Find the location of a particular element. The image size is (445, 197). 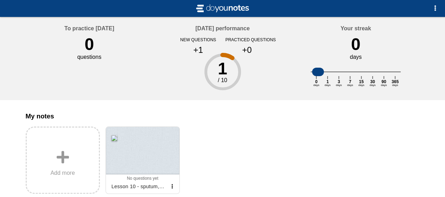

div: days is located at coordinates (356, 57).